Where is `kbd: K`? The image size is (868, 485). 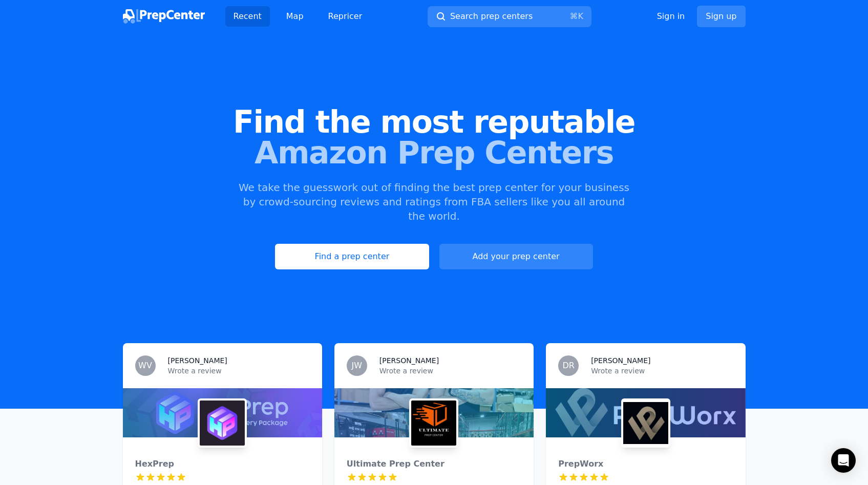 kbd: K is located at coordinates (580, 16).